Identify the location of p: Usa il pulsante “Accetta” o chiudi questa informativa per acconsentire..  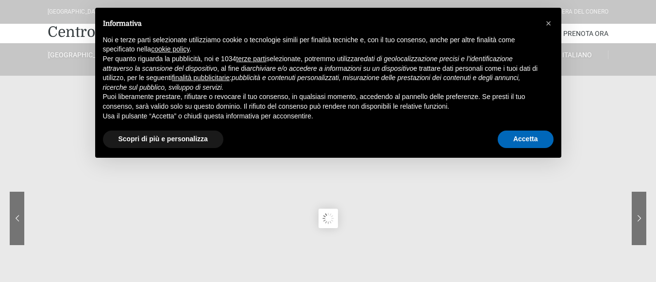
(320, 117).